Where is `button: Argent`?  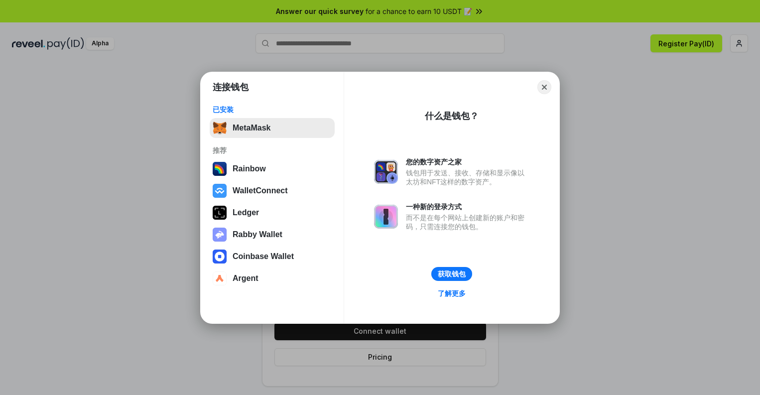 button: Argent is located at coordinates (272, 278).